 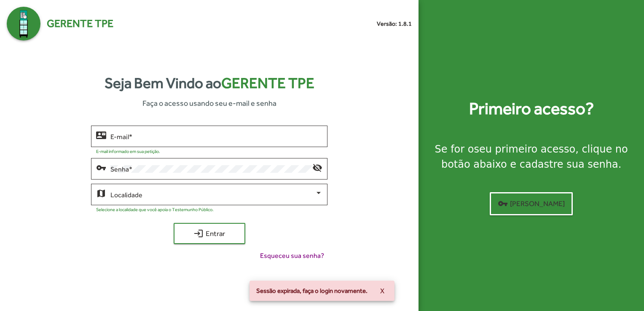 What do you see at coordinates (101, 193) in the screenshot?
I see `mat-icon: map` at bounding box center [101, 193].